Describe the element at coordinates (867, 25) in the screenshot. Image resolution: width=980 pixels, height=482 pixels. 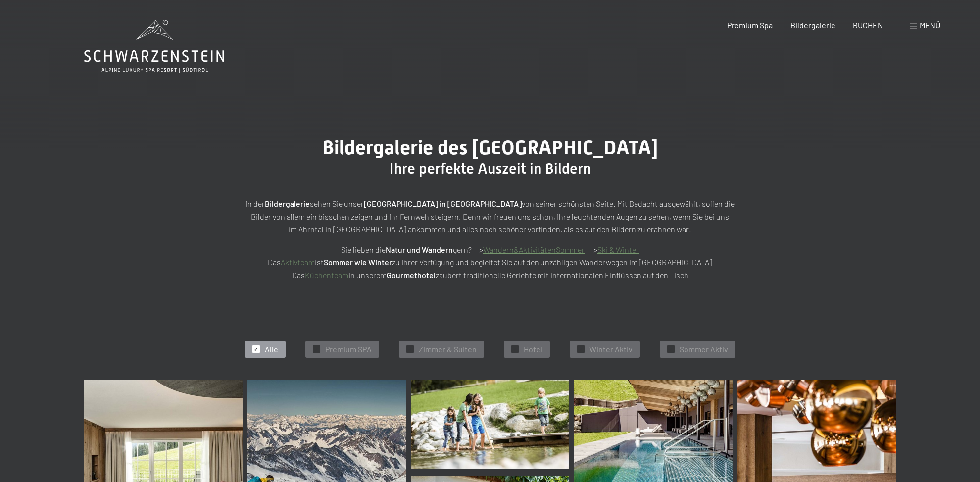
I see `a: BUCHEN` at that location.